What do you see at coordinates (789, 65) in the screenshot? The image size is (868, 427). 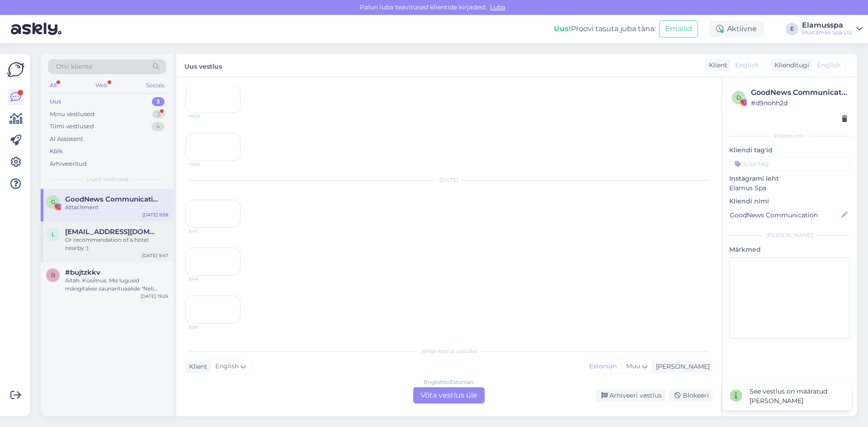 I see `div: Klienditugi` at bounding box center [789, 65].